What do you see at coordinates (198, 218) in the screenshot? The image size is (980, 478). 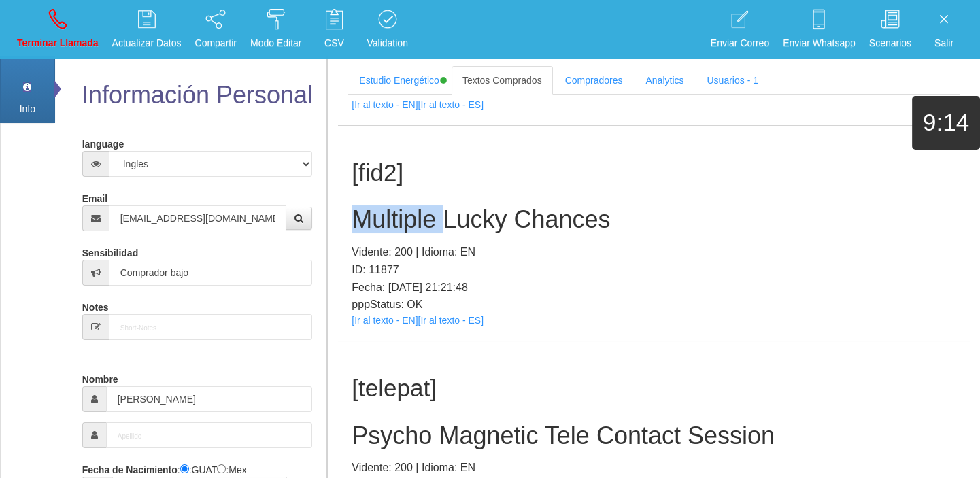 I see `input: Correo electrónico` at bounding box center [198, 218].